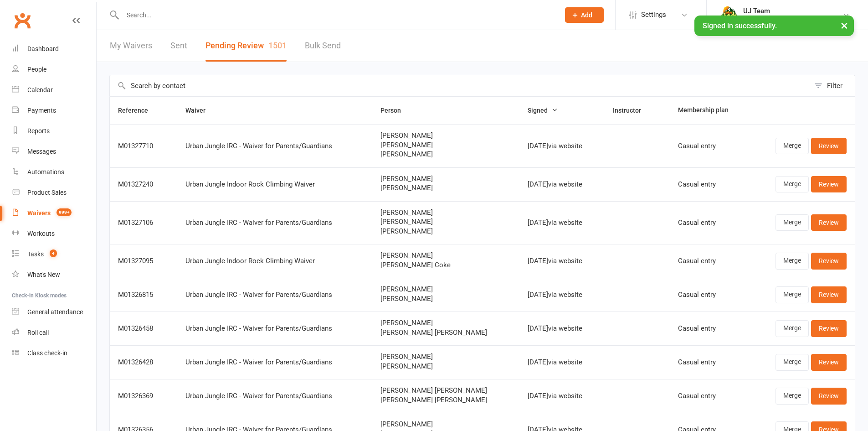 The height and width of the screenshot is (431, 868). Describe the element at coordinates (278, 45) in the screenshot. I see `span: 1501` at that location.